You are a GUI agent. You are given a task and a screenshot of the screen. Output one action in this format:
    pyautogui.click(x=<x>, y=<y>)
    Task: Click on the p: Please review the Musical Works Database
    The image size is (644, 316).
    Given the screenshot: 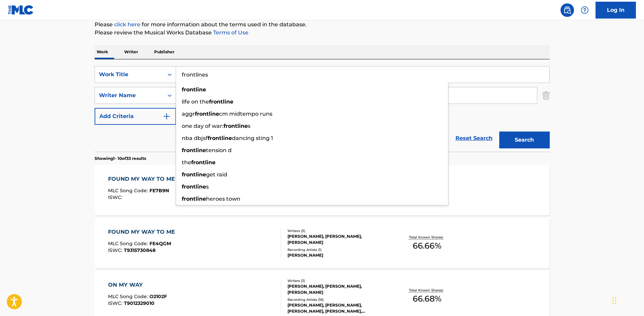 What is the action you would take?
    pyautogui.click(x=322, y=33)
    